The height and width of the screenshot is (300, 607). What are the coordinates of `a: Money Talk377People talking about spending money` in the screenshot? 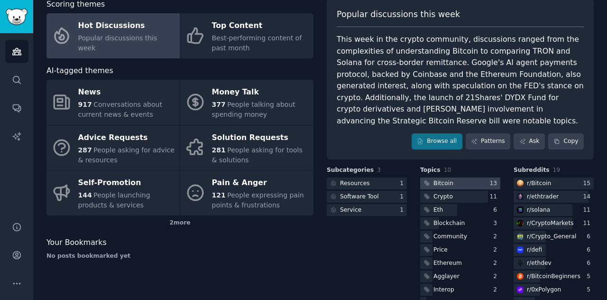 It's located at (247, 102).